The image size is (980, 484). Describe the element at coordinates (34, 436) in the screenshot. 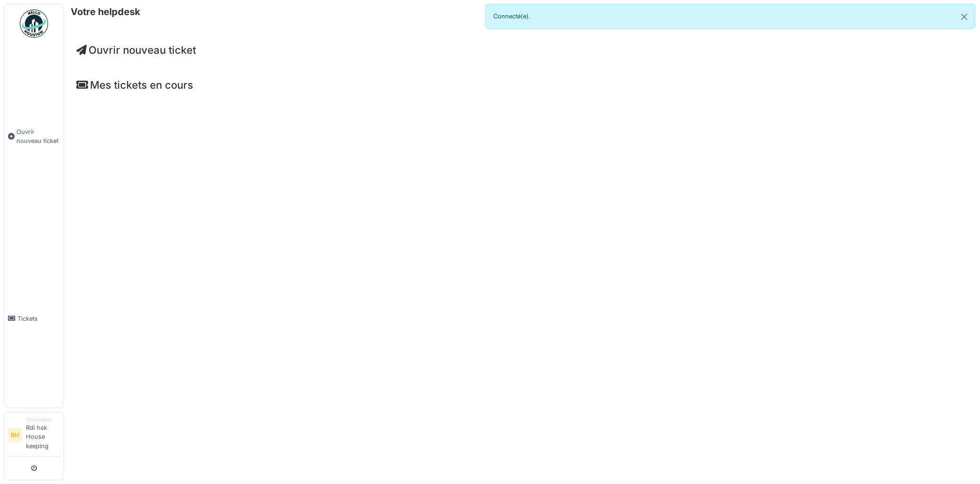

I see `a: RH DemandeurRdi hsk House keeping` at that location.